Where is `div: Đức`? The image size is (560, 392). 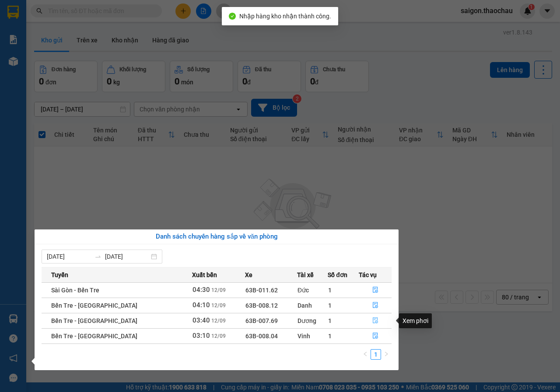 div: Đức is located at coordinates (312, 290).